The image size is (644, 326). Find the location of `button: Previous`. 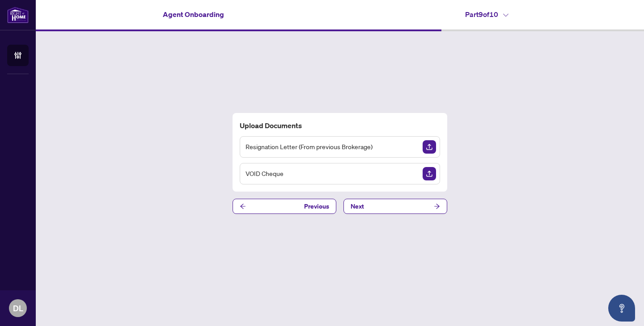

button: Previous is located at coordinates (284, 206).